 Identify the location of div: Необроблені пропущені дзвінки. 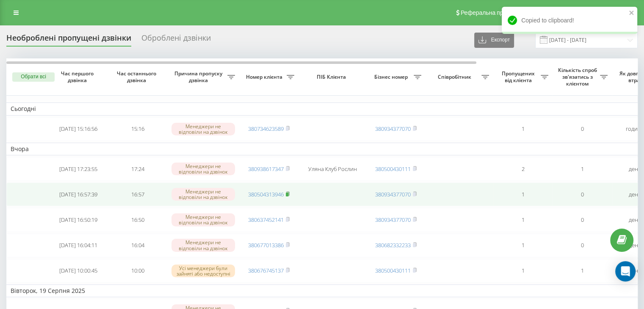
(69, 40).